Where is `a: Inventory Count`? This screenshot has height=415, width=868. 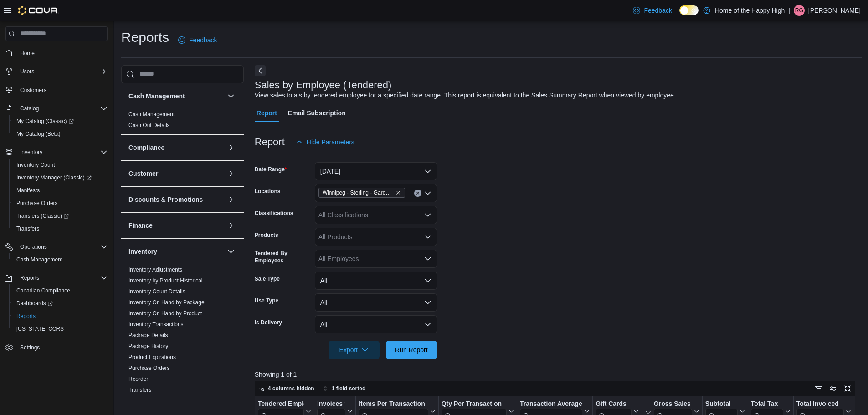 a: Inventory Count is located at coordinates (35, 165).